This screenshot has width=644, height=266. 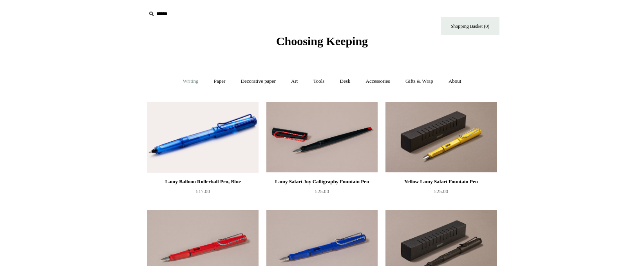 I want to click on a: Accessories, so click(x=378, y=81).